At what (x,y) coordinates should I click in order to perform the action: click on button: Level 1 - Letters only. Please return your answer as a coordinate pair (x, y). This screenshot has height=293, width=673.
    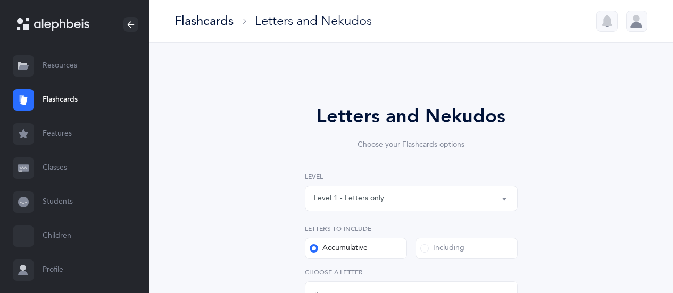
    Looking at the image, I should click on (411, 198).